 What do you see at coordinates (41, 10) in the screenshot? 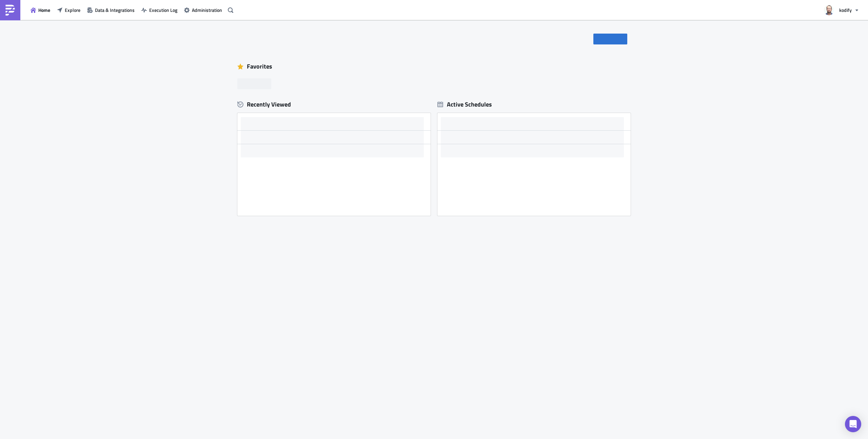
I see `a: Home` at bounding box center [41, 10].